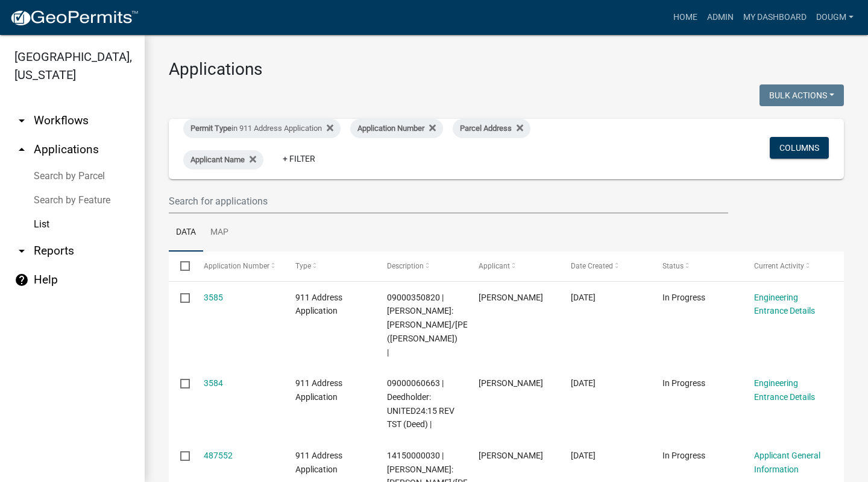 The width and height of the screenshot is (868, 482). I want to click on datatable-header-cell: Date Created, so click(604, 266).